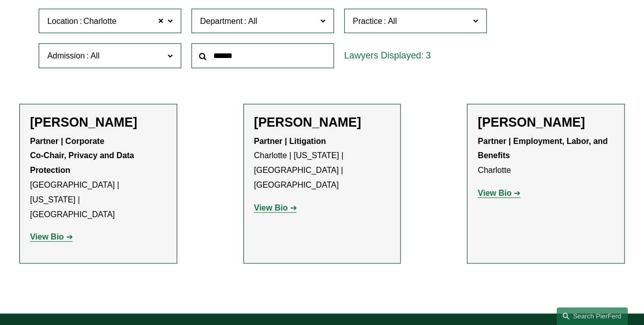 The image size is (644, 325). I want to click on span: 3, so click(428, 56).